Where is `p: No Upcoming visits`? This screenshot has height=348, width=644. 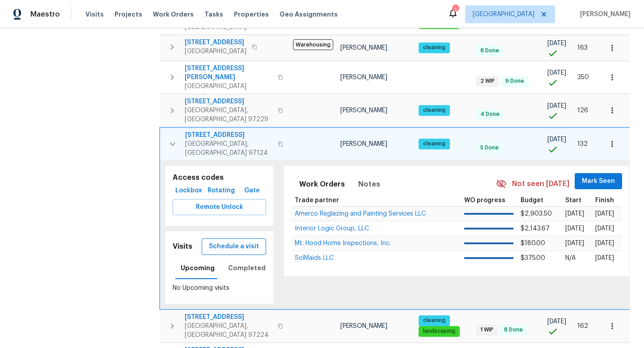
p: No Upcoming visits is located at coordinates (219, 288).